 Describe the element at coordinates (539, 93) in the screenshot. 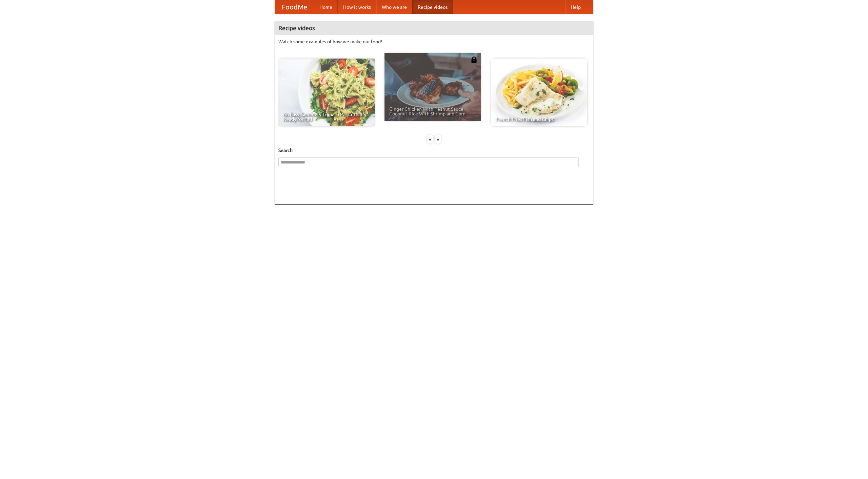

I see `a: French Fries Fish and Chips` at that location.